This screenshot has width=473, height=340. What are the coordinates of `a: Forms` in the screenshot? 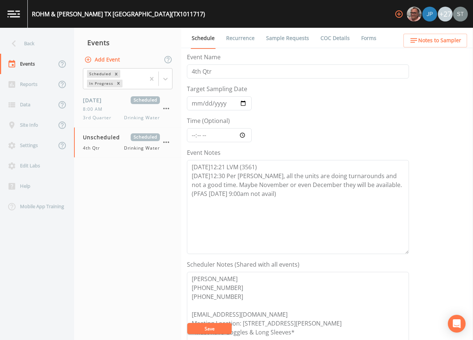 It's located at (368, 38).